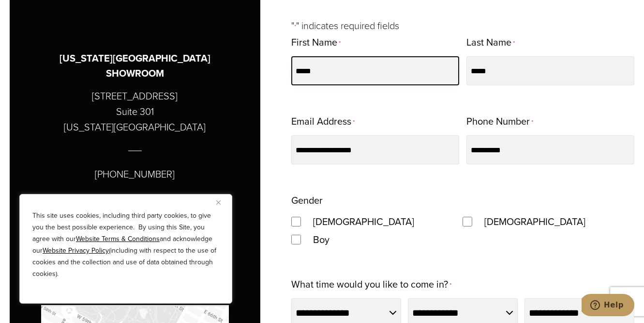 The image size is (644, 323). What do you see at coordinates (118, 239) in the screenshot?
I see `a: Website Terms & Conditions` at bounding box center [118, 239].